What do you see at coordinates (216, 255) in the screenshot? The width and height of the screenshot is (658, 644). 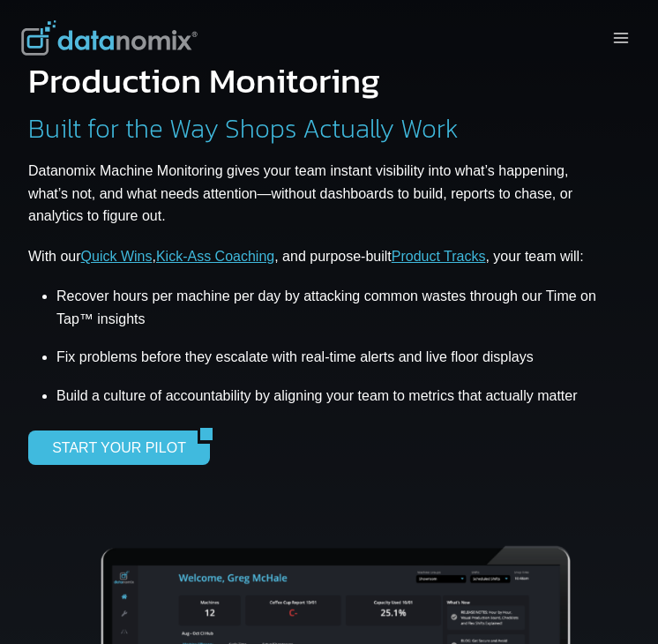 I see `a: Kick-Ass Coaching` at bounding box center [216, 255].